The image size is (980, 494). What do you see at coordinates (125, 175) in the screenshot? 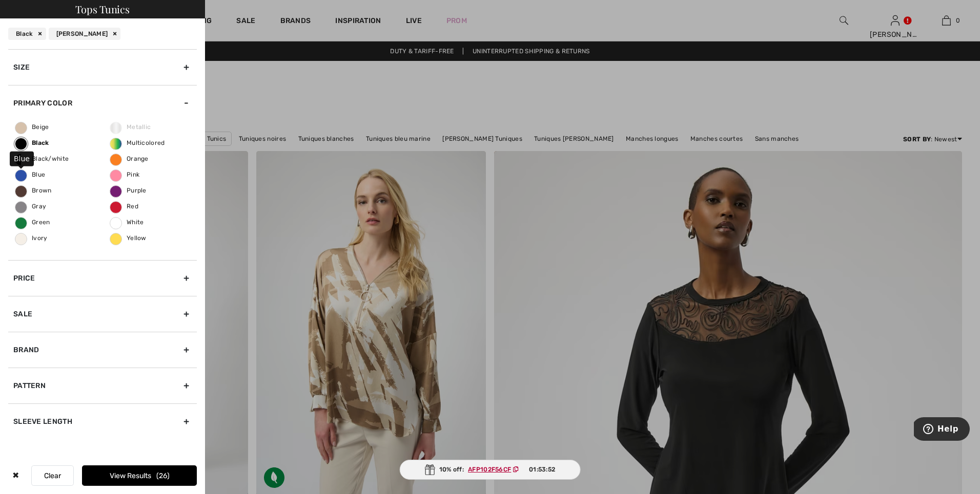
I see `span: Pink` at bounding box center [125, 175].